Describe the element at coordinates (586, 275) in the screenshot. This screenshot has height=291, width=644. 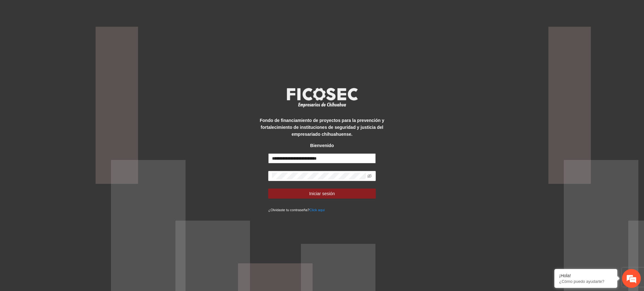
I see `div: ¡Hola!` at that location.